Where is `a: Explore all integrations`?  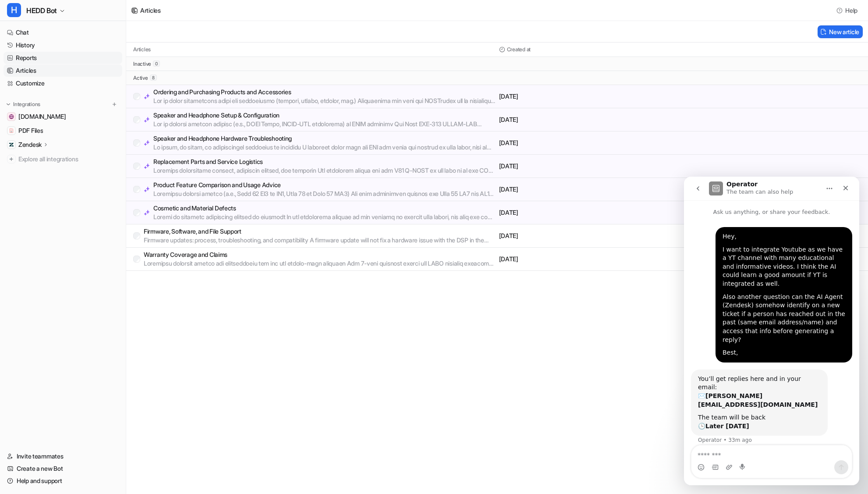 a: Explore all integrations is located at coordinates (63, 159).